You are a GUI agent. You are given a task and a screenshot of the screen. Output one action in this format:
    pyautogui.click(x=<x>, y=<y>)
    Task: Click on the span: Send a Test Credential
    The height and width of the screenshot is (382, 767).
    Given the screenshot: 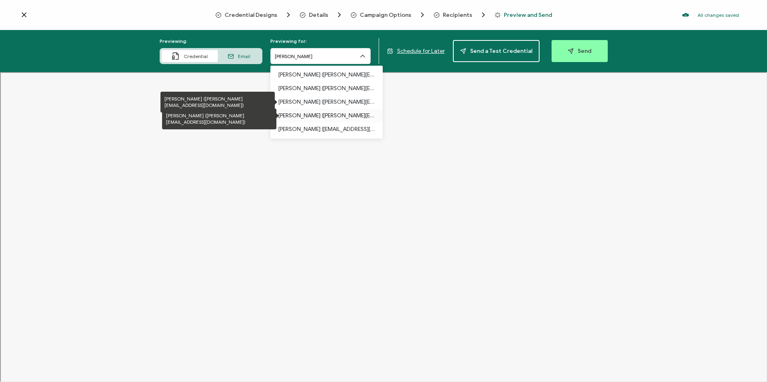 What is the action you would take?
    pyautogui.click(x=496, y=51)
    